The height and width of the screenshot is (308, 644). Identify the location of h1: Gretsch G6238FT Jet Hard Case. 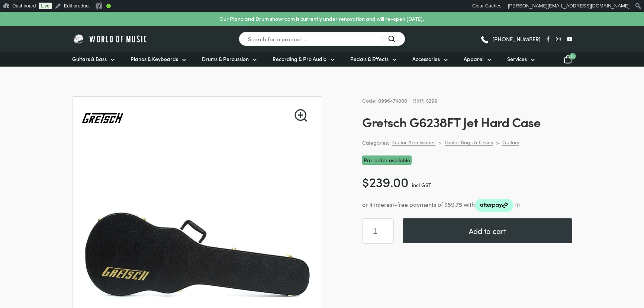
(467, 122).